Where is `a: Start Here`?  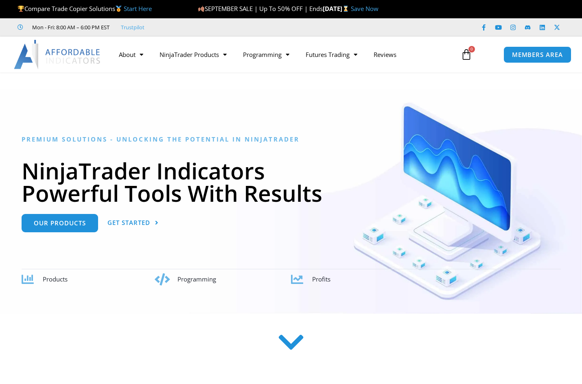
a: Start Here is located at coordinates (138, 9).